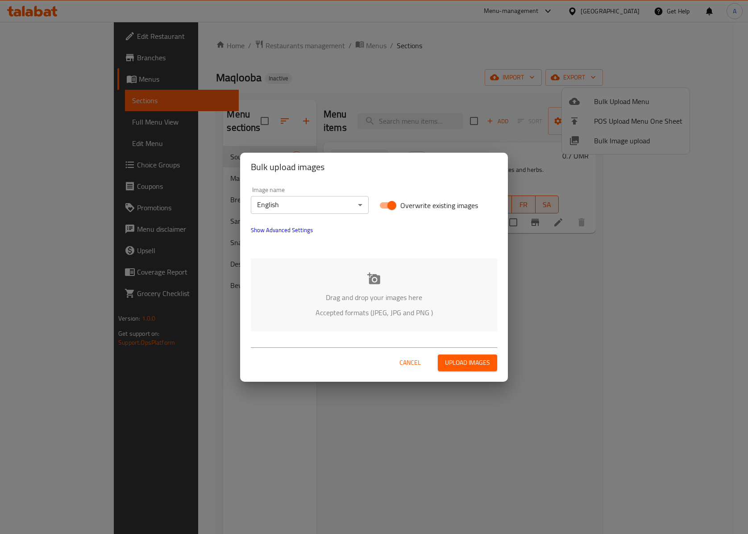  I want to click on span: Overwrite existing images, so click(439, 205).